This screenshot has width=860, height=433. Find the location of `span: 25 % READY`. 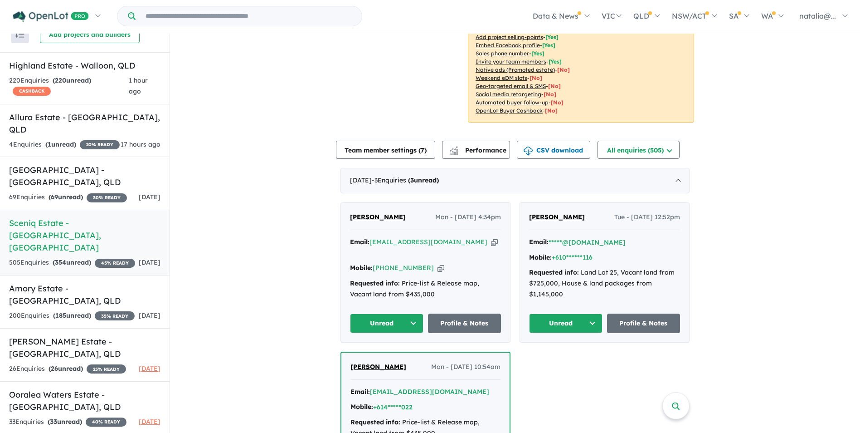

span: 25 % READY is located at coordinates (106, 369).